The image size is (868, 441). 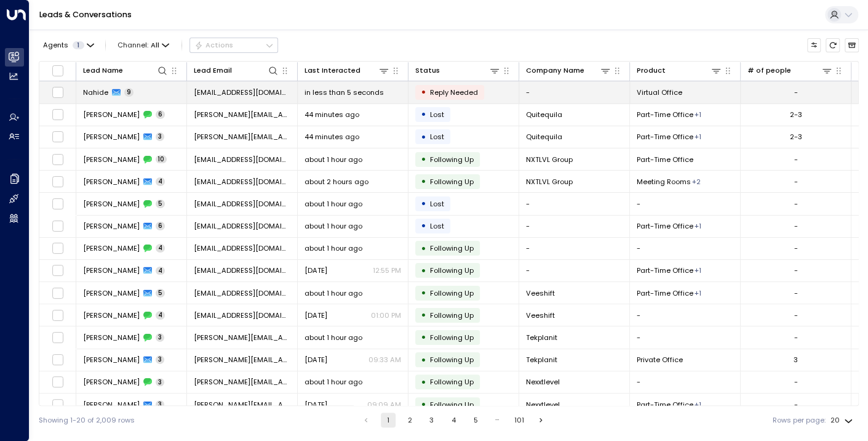 What do you see at coordinates (160, 293) in the screenshot?
I see `span: 5` at bounding box center [160, 293].